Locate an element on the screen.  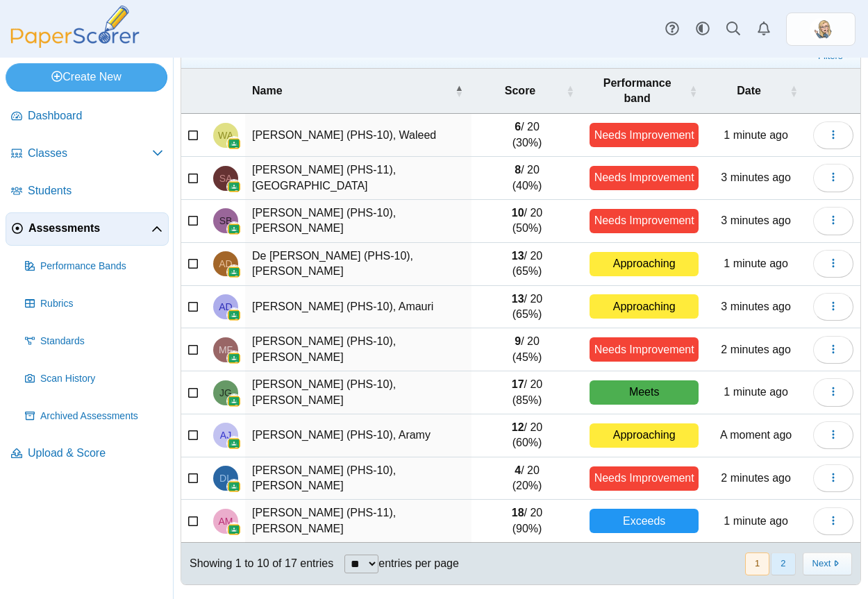
span: Sebastian Brzostek (PHS-10) is located at coordinates (225, 221).